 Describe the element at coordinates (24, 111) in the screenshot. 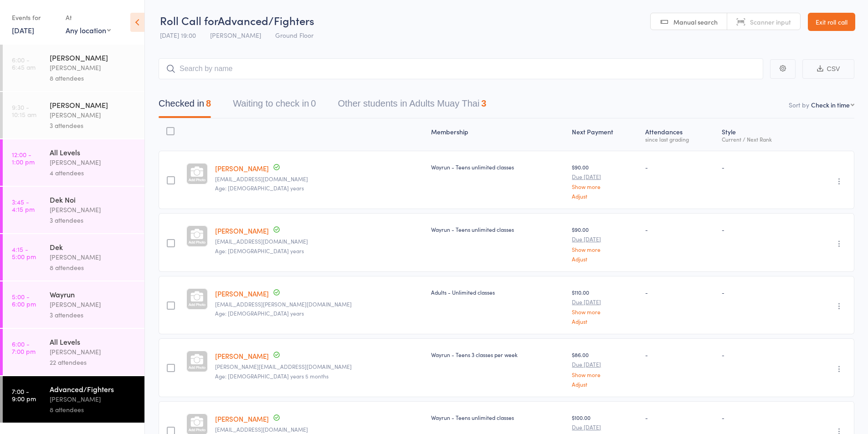

I see `time: 9:30 - 10:15 am` at that location.